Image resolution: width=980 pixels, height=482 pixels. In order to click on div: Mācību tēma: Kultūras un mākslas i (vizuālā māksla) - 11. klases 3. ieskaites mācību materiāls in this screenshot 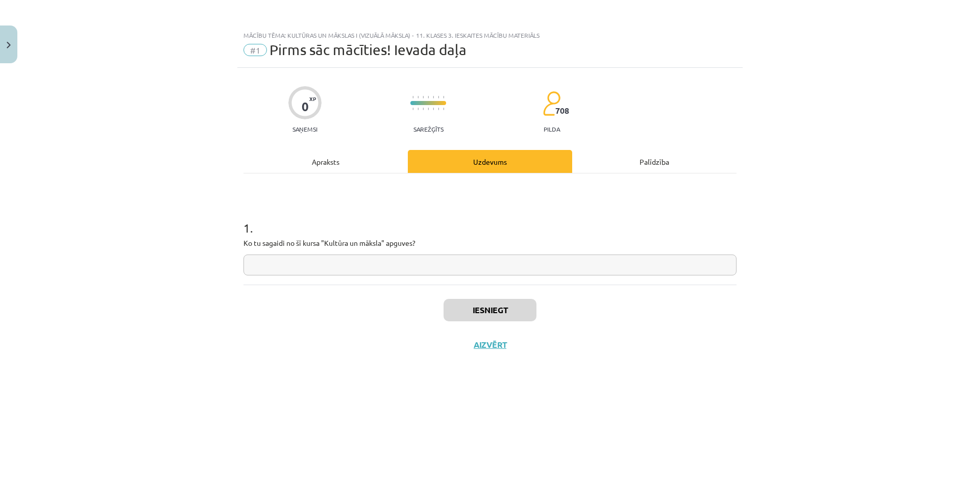, I will do `click(490, 35)`.